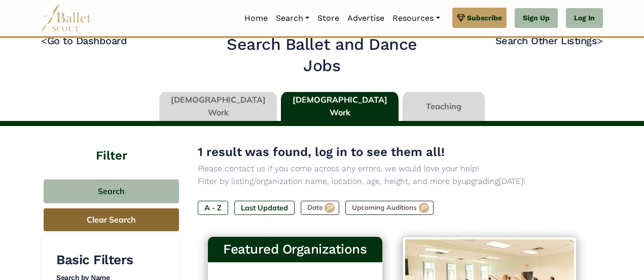 The height and width of the screenshot is (280, 644). Describe the element at coordinates (366, 18) in the screenshot. I see `a: Advertise` at that location.